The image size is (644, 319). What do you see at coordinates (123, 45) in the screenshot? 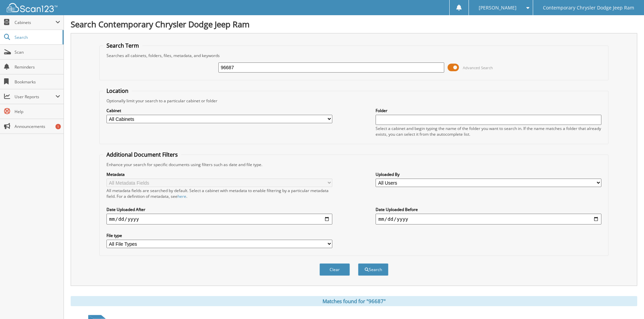
I see `legend: Search Term` at bounding box center [123, 45].